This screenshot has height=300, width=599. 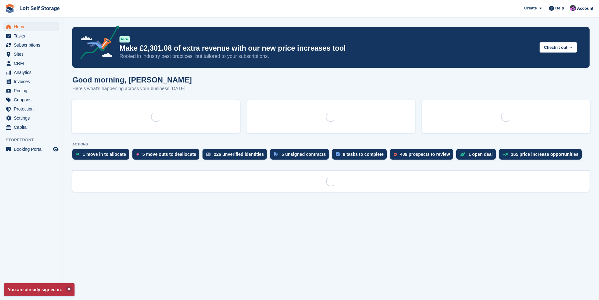 What do you see at coordinates (304, 154) in the screenshot?
I see `div: 5 unsigned contracts` at bounding box center [304, 154].